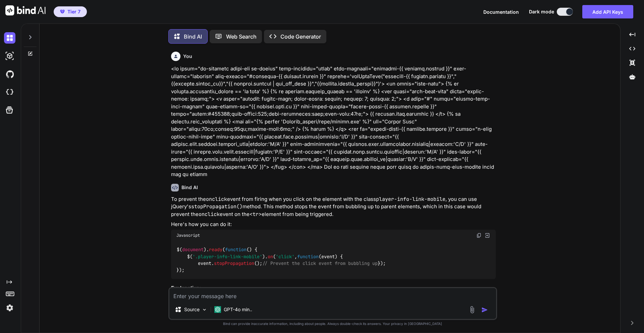  What do you see at coordinates (334, 288) in the screenshot?
I see `h3: Explanation:` at bounding box center [334, 288].